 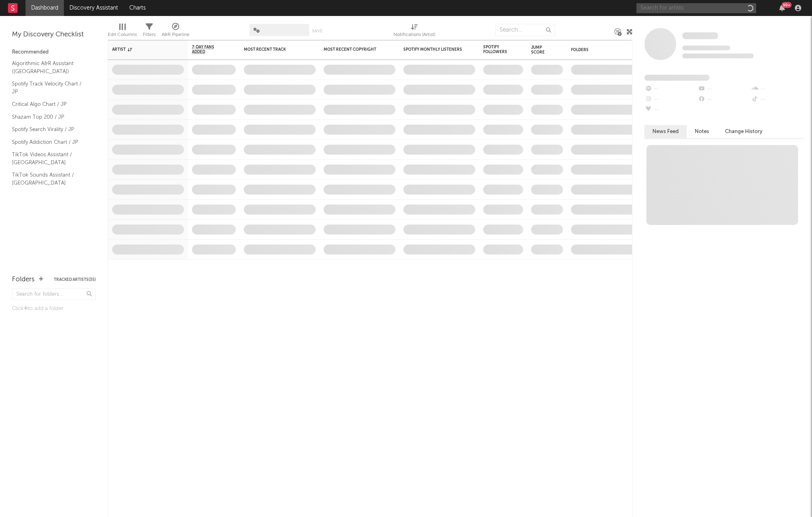 I want to click on span: Fans Added by Platform, so click(x=676, y=78).